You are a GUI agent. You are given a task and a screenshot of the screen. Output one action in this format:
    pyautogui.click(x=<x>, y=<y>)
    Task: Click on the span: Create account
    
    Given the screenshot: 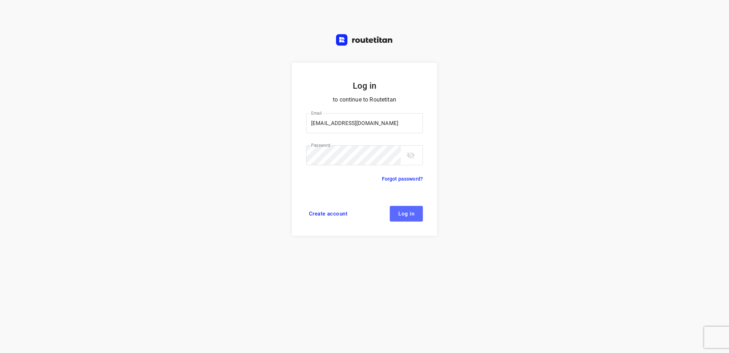 What is the action you would take?
    pyautogui.click(x=328, y=214)
    